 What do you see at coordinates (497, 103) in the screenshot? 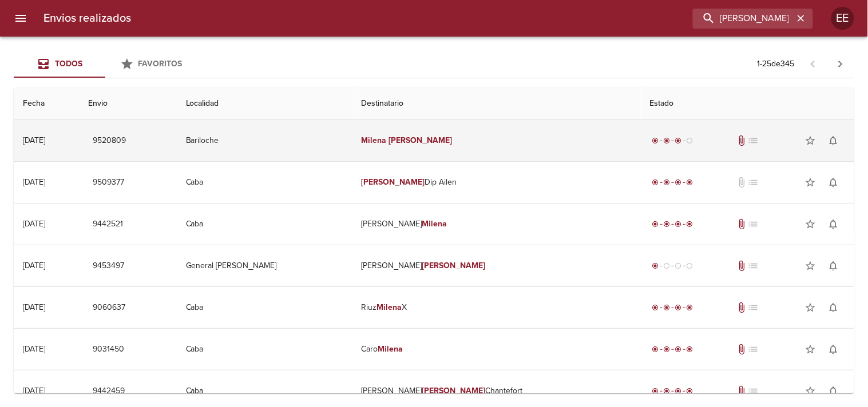
I see `th: Destinatario` at bounding box center [497, 103].